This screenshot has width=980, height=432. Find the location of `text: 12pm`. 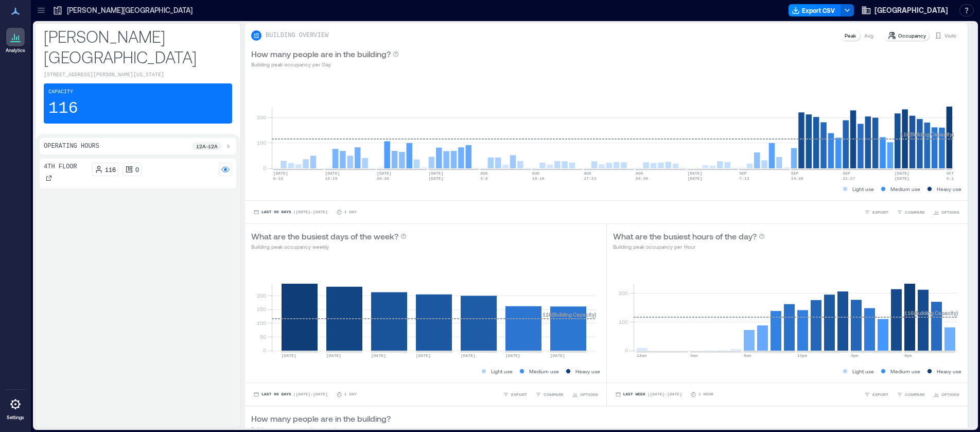

text: 12pm is located at coordinates (802, 355).